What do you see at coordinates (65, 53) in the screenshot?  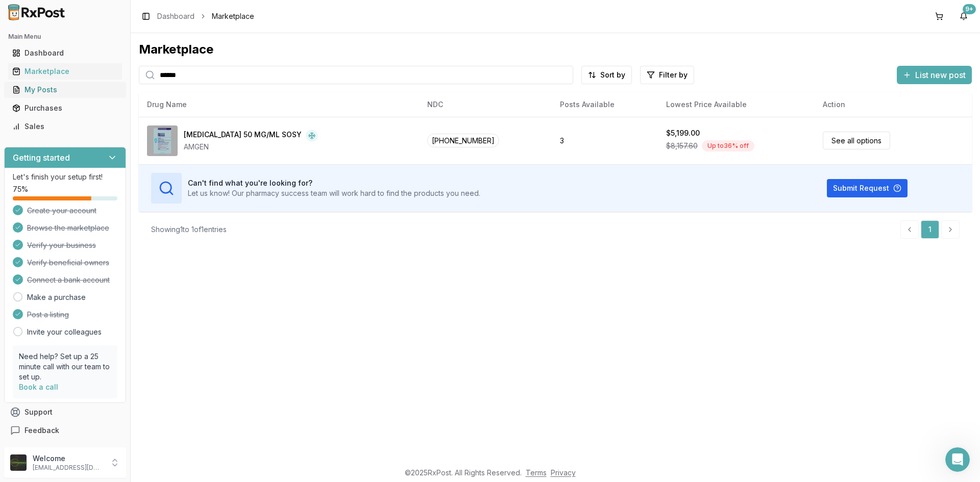 I see `div: Dashboard` at bounding box center [65, 53].